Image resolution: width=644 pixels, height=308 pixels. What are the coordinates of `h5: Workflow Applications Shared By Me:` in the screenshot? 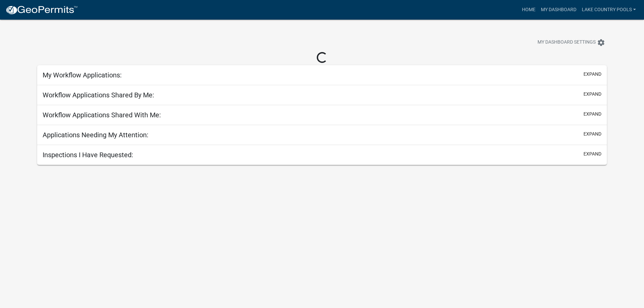 It's located at (99, 95).